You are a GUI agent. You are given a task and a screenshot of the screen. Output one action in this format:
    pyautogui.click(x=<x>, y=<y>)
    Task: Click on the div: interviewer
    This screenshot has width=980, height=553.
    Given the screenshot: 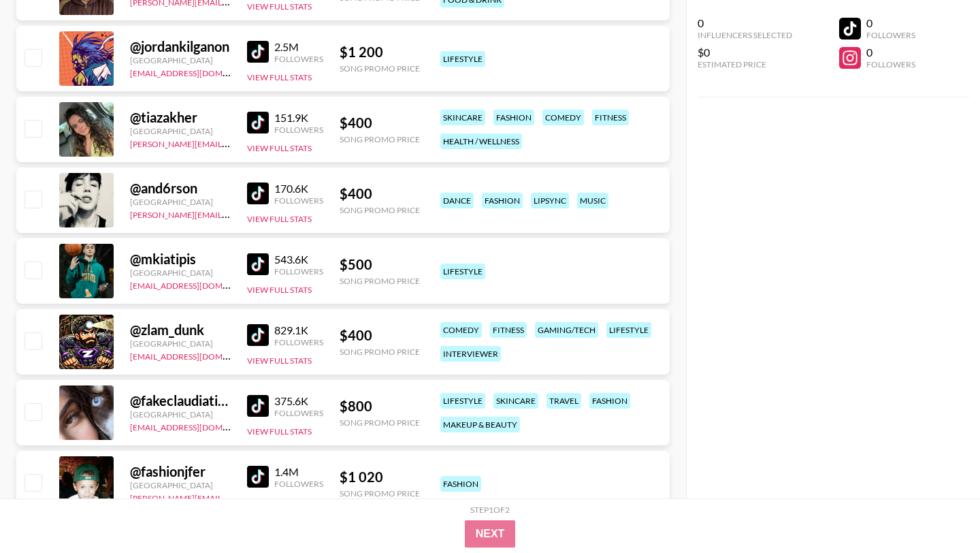 What is the action you would take?
    pyautogui.click(x=470, y=354)
    